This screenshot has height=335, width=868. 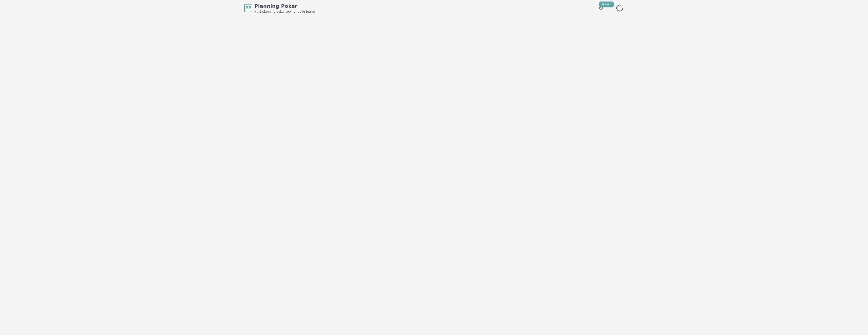 What do you see at coordinates (248, 8) in the screenshot?
I see `span: PP` at bounding box center [248, 8].